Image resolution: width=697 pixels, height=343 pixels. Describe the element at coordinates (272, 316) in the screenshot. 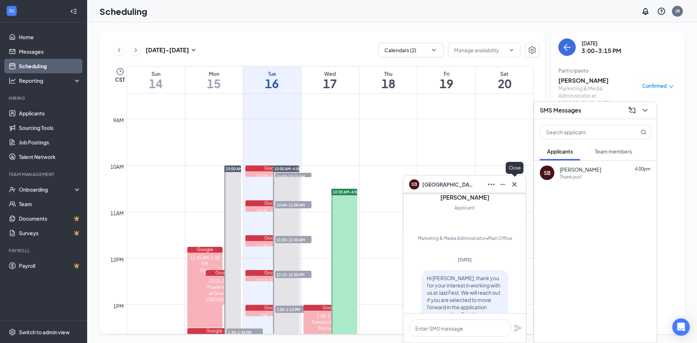

I see `div: 1:00-1:15 PM` at that location.